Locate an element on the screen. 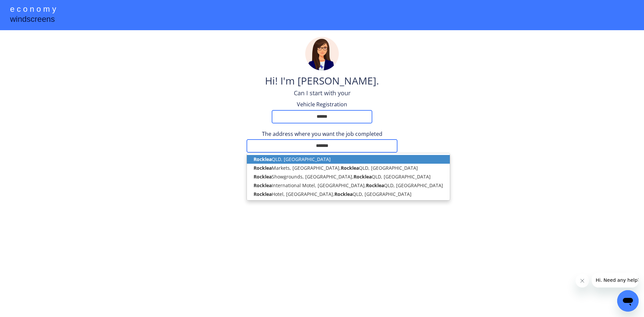 The width and height of the screenshot is (644, 317). img: madeline.png is located at coordinates (322, 54).